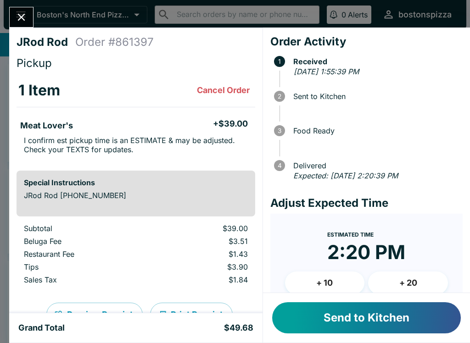  Describe the element at coordinates (230, 124) in the screenshot. I see `h5: + $39.00` at that location.